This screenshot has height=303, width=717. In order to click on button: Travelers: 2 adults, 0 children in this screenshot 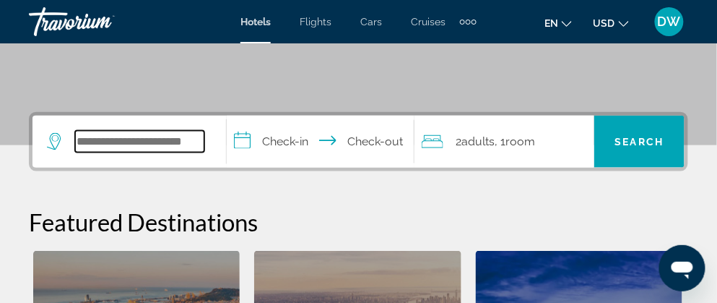, I will do `click(504, 142)`.